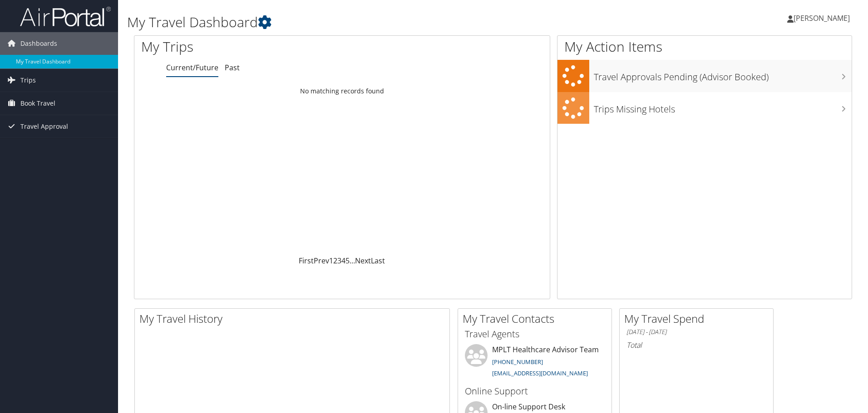  What do you see at coordinates (535, 391) in the screenshot?
I see `h3: Online Support` at bounding box center [535, 391].